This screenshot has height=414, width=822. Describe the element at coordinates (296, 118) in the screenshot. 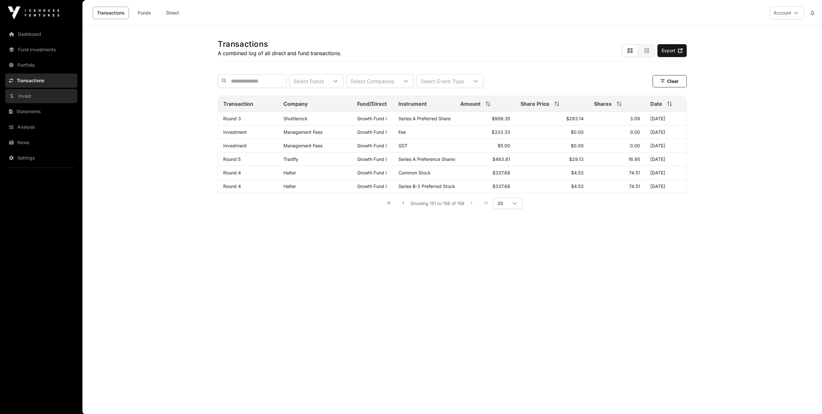

I see `a: Shuttlerock` at that location.